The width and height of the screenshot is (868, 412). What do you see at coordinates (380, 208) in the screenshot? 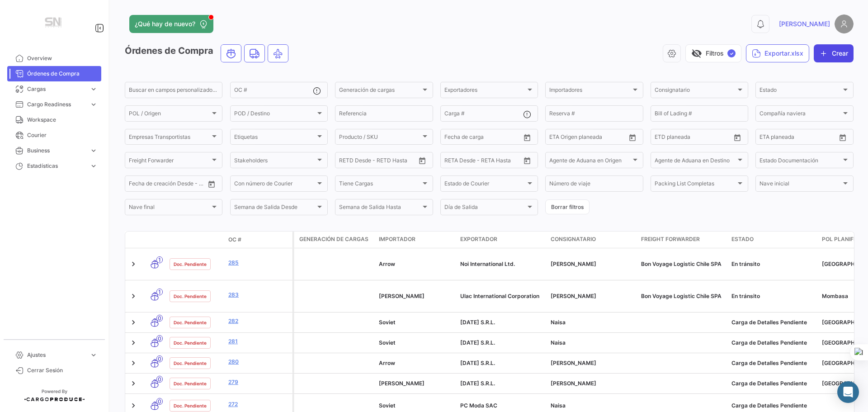
I see `span: Semana de Salida Hasta` at bounding box center [380, 208].